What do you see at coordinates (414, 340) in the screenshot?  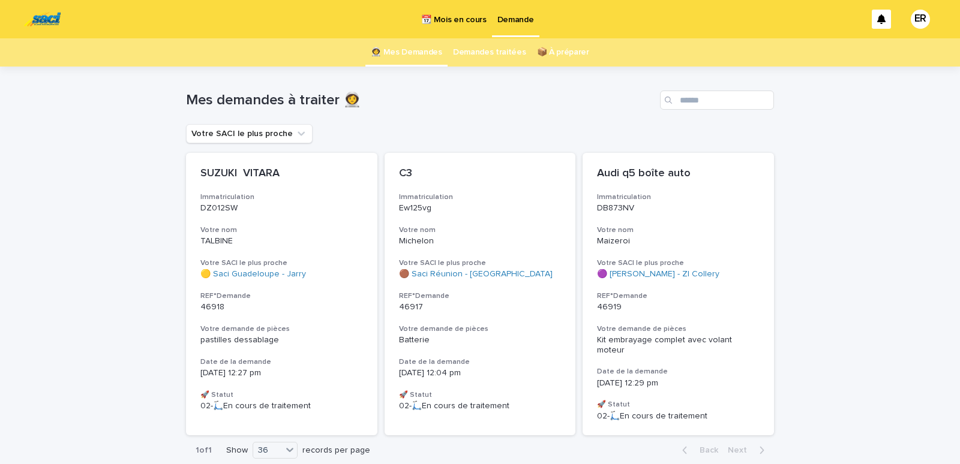 I see `span: Batterie` at bounding box center [414, 340].